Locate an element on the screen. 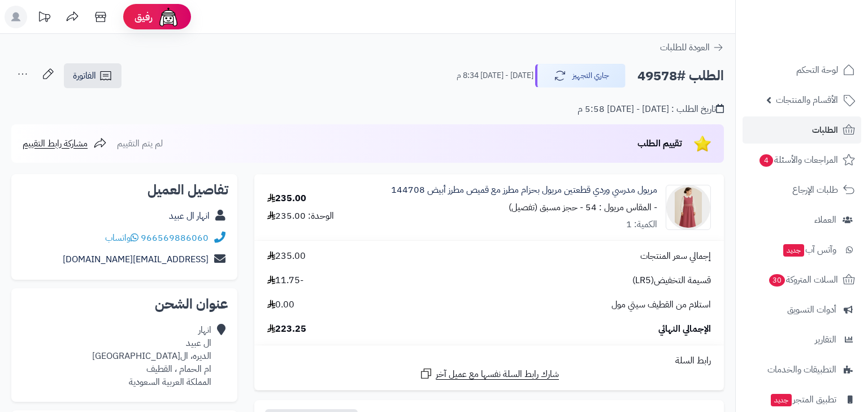 This screenshot has height=412, width=868. a: تحديثات المنصة is located at coordinates (44, 18).